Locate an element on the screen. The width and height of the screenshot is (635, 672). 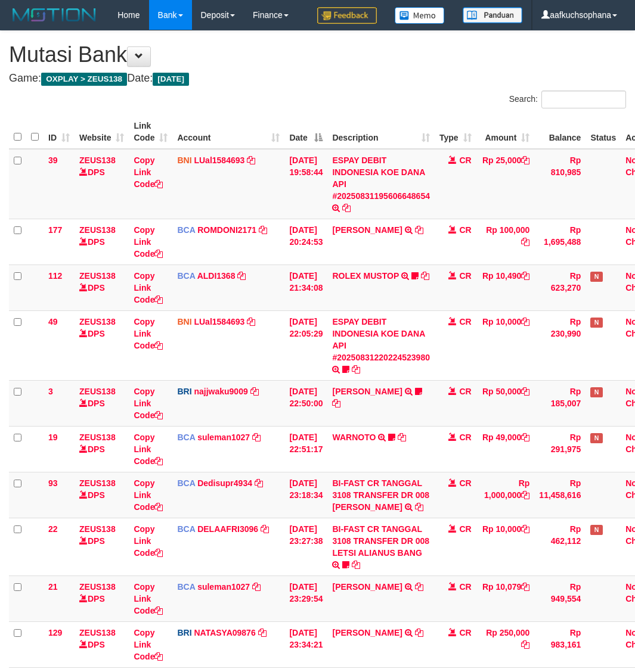
td: Rp 11,458,616 is located at coordinates (560, 495).